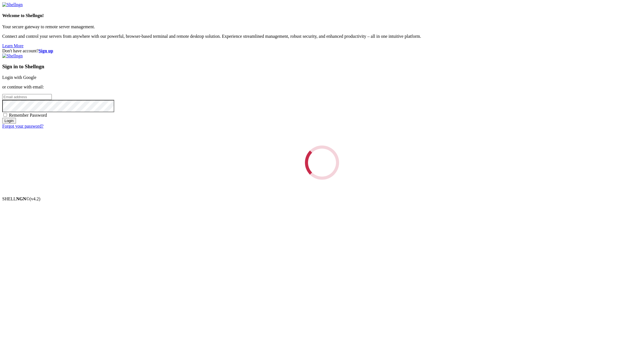 The image size is (644, 340). I want to click on a: Sign up, so click(46, 51).